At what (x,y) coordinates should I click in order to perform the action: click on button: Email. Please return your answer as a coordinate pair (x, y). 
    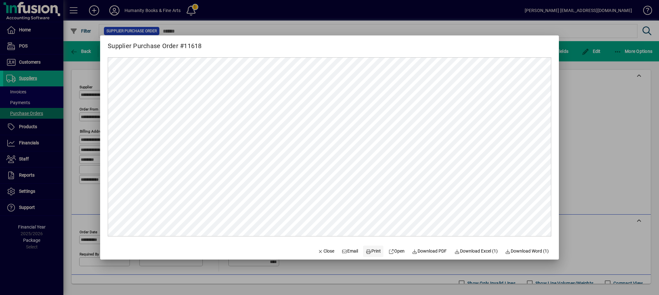
    Looking at the image, I should click on (350, 252).